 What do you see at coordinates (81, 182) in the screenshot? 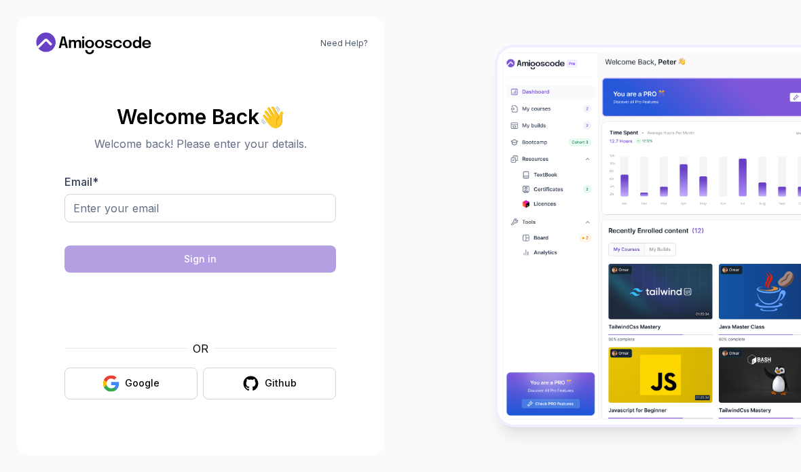
I see `label: Email *` at bounding box center [81, 182].